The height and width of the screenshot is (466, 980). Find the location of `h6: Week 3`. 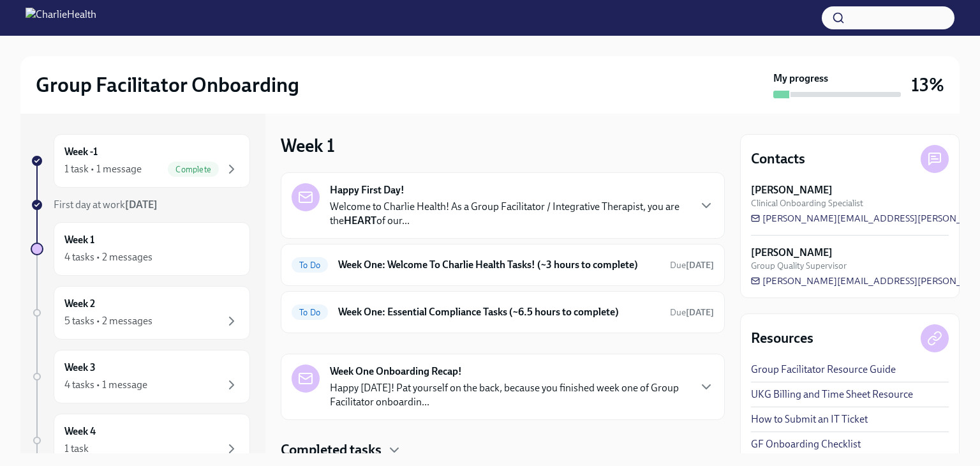

h6: Week 3 is located at coordinates (80, 368).